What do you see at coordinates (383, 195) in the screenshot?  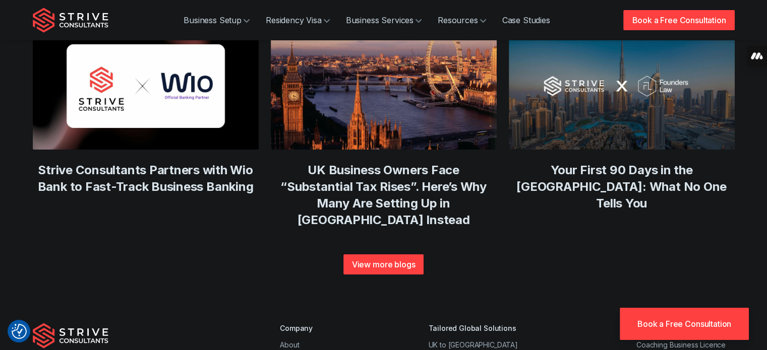 I see `a: UK Business Owners Face “Substantial Tax Rises”. Here’s Why Many Are Setting Up in [GEOGRAPHIC_DA...` at bounding box center [383, 195].